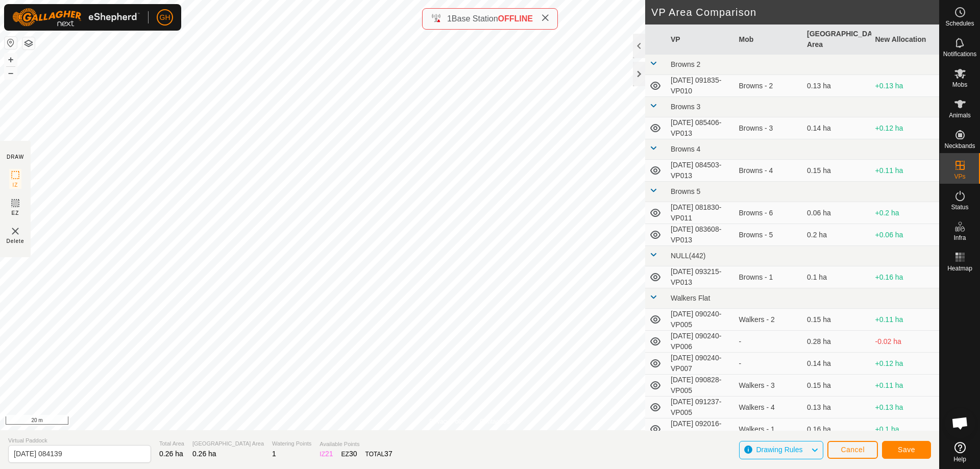 Image resolution: width=980 pixels, height=469 pixels. I want to click on td: 0.1 ha, so click(837, 277).